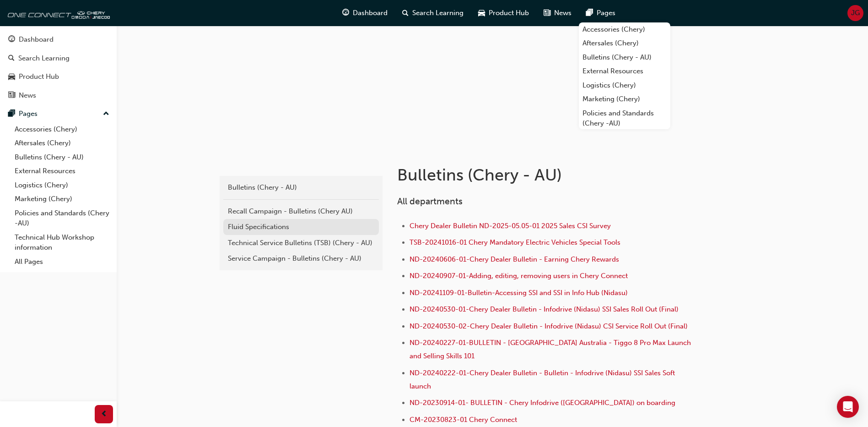  What do you see at coordinates (39, 76) in the screenshot?
I see `div: Product Hub` at bounding box center [39, 76].